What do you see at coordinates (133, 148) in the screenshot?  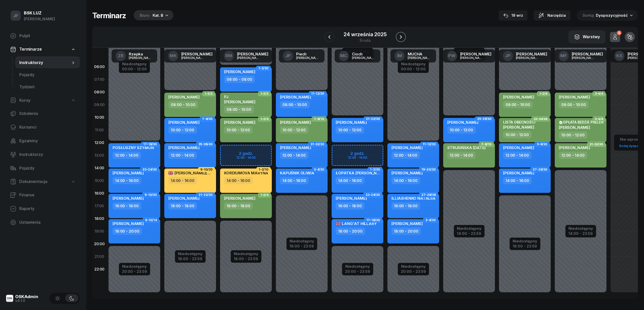 I see `span: POSŁUSZNY SZYMON` at bounding box center [133, 148].